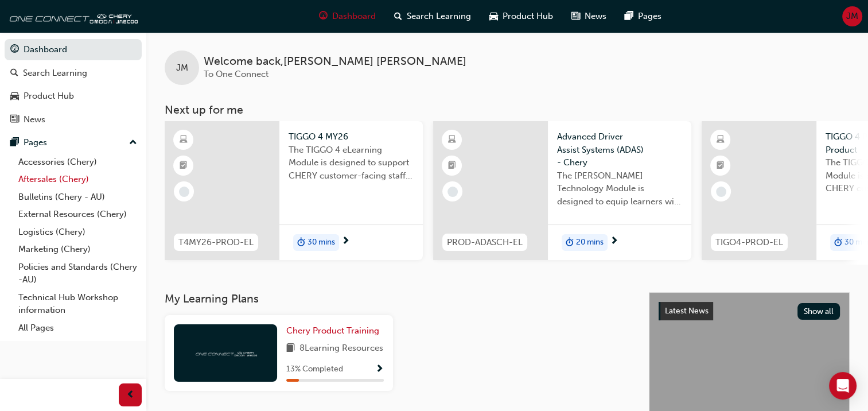 This screenshot has height=411, width=868. What do you see at coordinates (215, 242) in the screenshot?
I see `span: T4MY26-PROD-EL` at bounding box center [215, 242].